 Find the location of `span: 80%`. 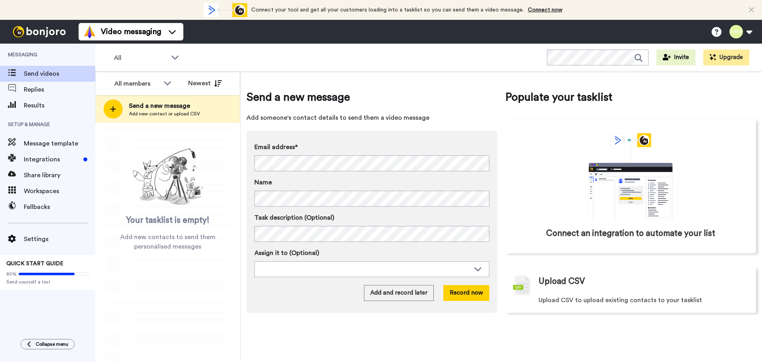

span: 80% is located at coordinates (12, 274).